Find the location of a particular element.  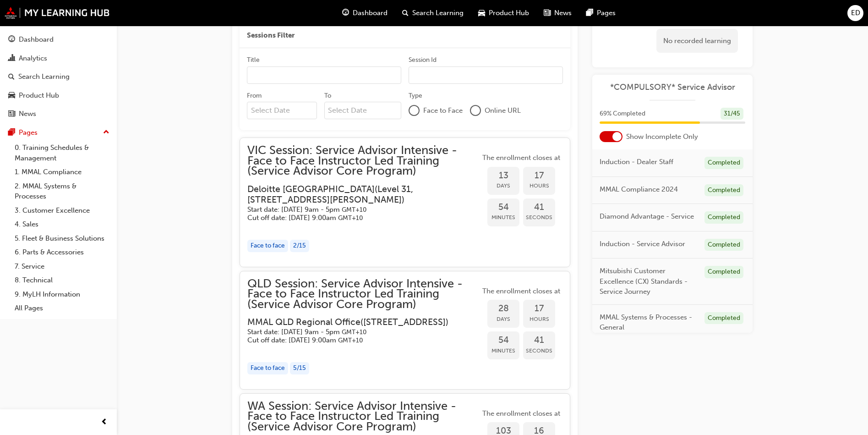

input: Title is located at coordinates (324, 75).